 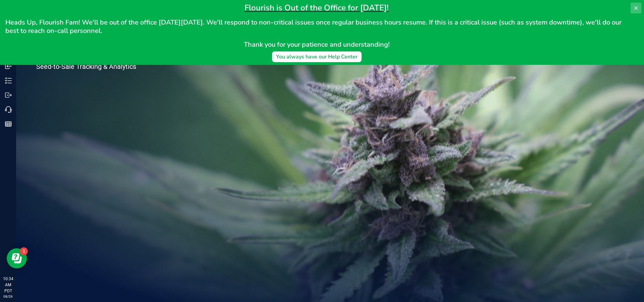 I want to click on div: You always have our Help Center, so click(x=317, y=57).